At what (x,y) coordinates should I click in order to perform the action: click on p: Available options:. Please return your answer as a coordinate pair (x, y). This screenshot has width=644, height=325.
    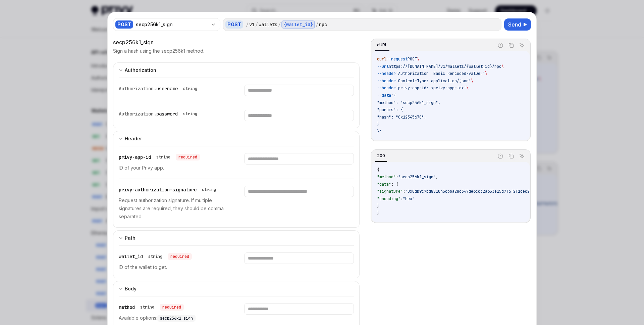
    Looking at the image, I should click on (173, 318).